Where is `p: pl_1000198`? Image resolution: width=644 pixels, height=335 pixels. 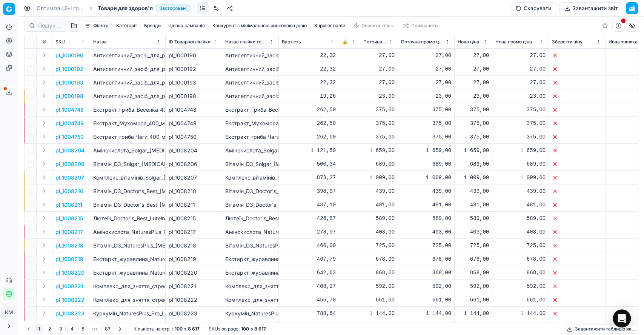 p: pl_1000198 is located at coordinates (69, 96).